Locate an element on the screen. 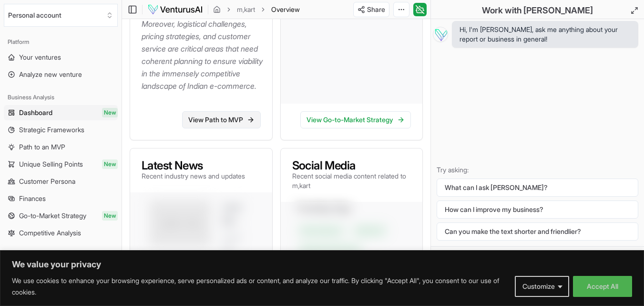  h3: Latest News is located at coordinates (193, 165).